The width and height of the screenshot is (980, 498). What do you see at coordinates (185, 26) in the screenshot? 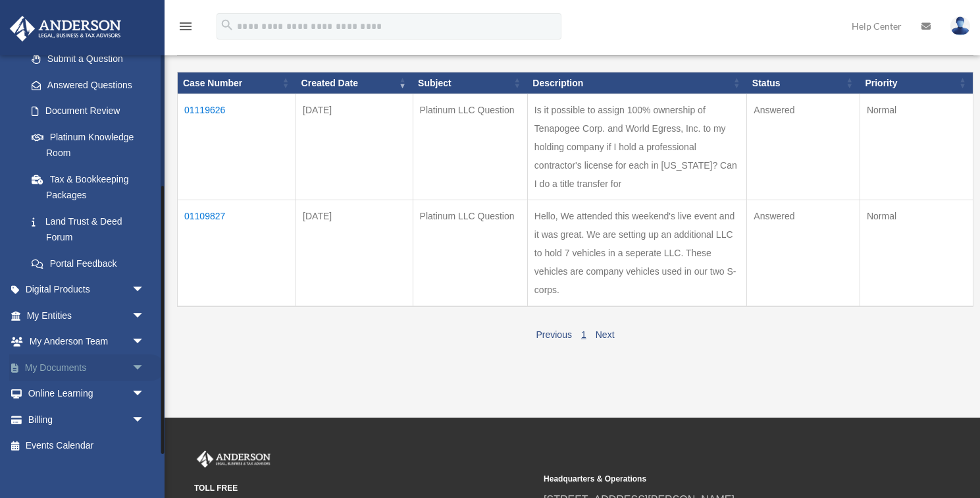
I see `i: menu` at bounding box center [185, 26].